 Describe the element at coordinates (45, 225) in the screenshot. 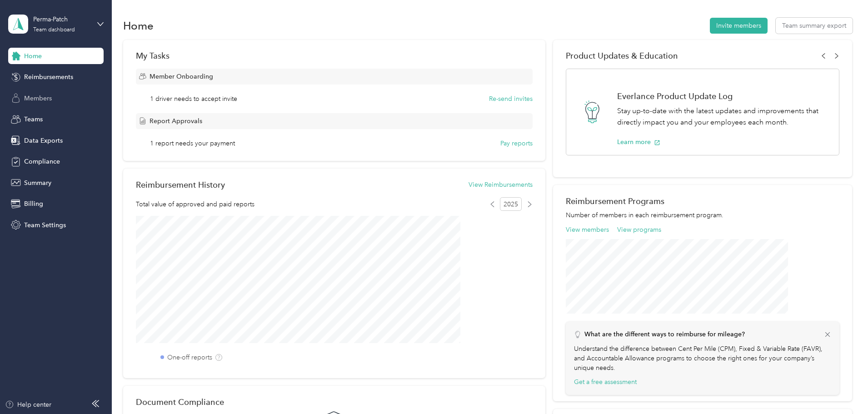

I see `span: Team Settings` at that location.